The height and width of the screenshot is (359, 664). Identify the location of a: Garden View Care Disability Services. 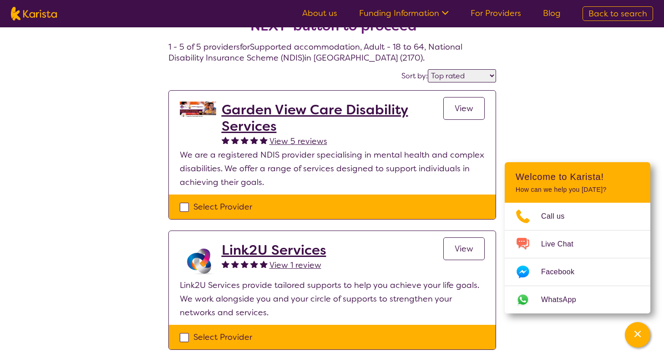
(332, 118).